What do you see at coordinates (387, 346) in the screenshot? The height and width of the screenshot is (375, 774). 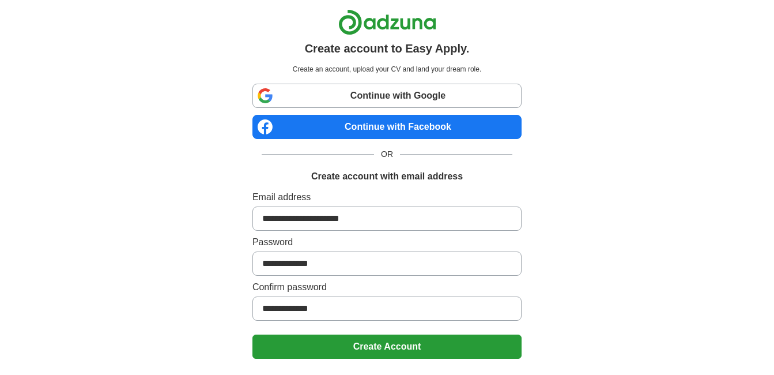 I see `button: Create Account` at bounding box center [387, 346].